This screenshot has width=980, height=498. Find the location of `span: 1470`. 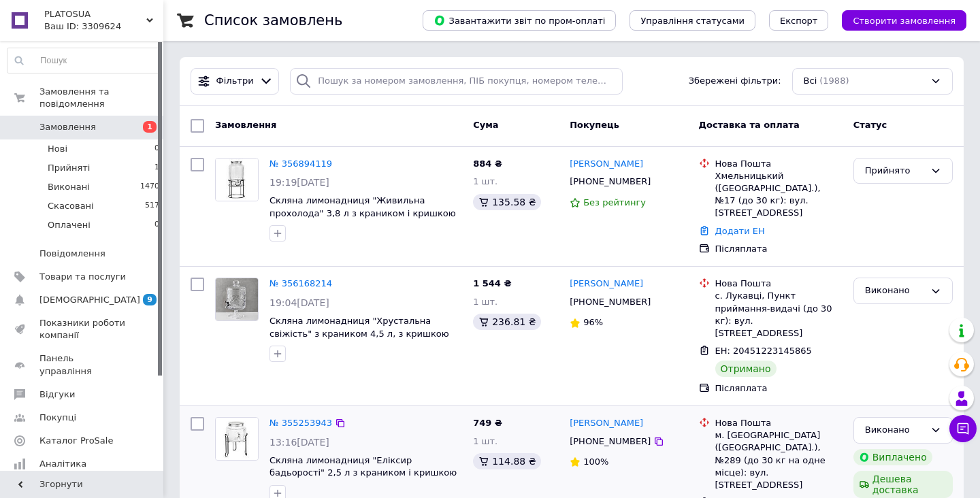

span: 1470 is located at coordinates (150, 187).